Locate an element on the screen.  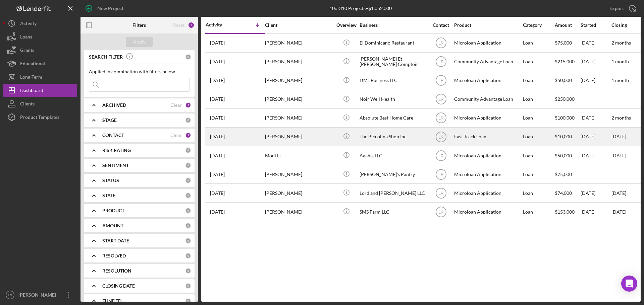
b: START DATE is located at coordinates (116, 241).